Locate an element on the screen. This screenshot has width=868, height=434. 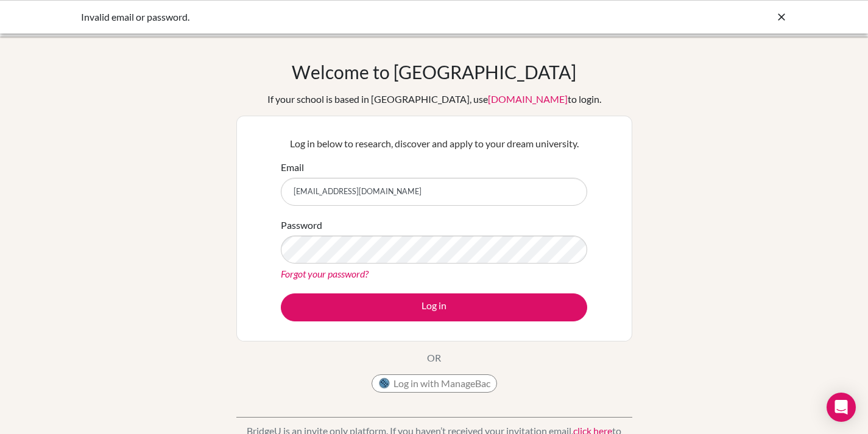
div: Invalid email or password. is located at coordinates (343, 17).